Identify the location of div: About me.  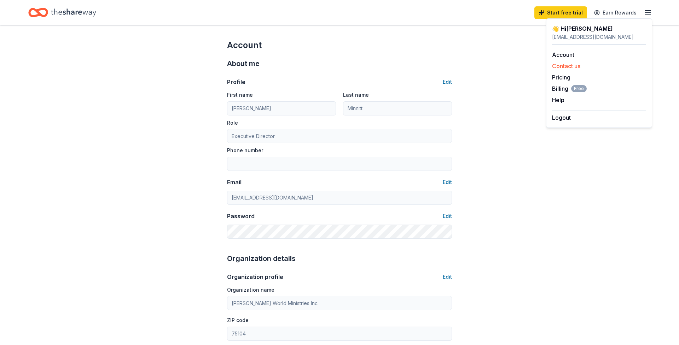
(339, 64).